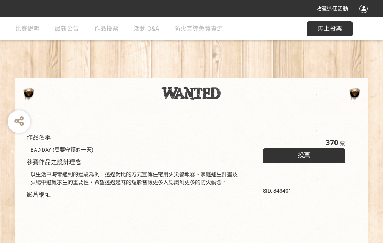 The width and height of the screenshot is (383, 243). Describe the element at coordinates (342, 143) in the screenshot. I see `span: 票` at that location.